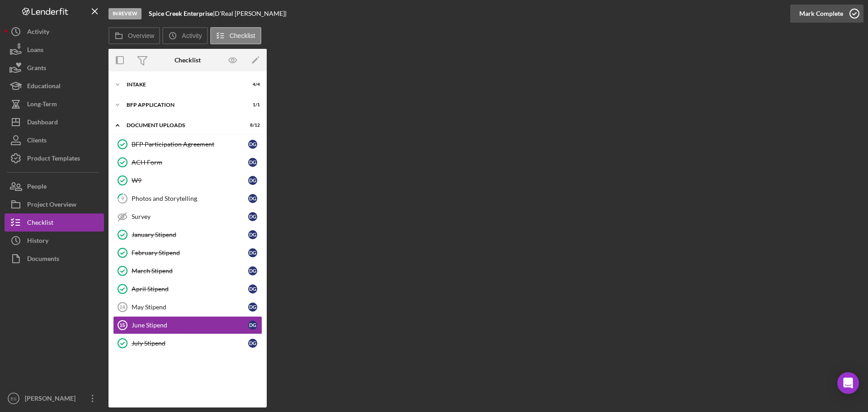 The image size is (868, 412). Describe the element at coordinates (54, 50) in the screenshot. I see `button: Loans` at that location.